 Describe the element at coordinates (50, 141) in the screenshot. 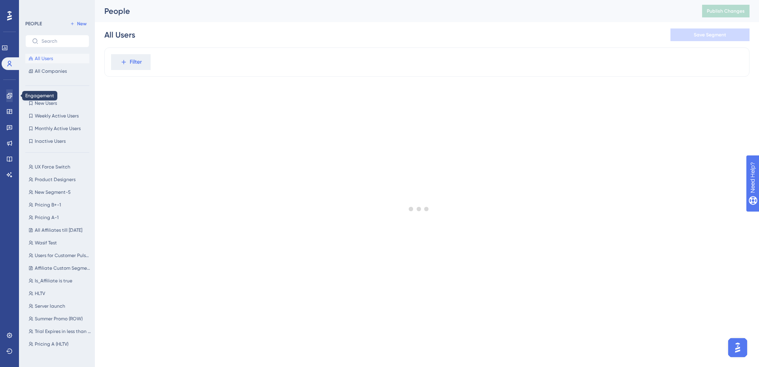

I see `span: Inactive Users` at that location.